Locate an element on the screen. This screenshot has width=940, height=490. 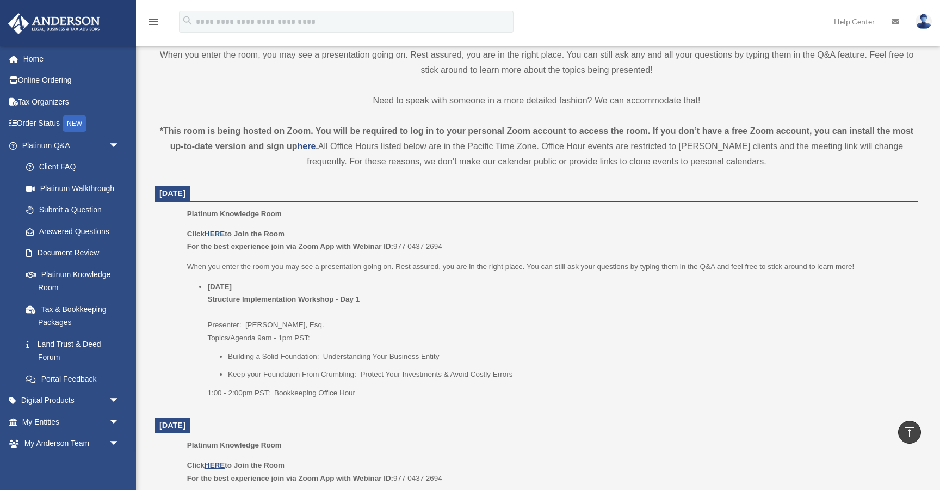
strong: *This room is being hosted on Zoom. You will be required to log in to your personal Zoom account ... is located at coordinates (537, 138).